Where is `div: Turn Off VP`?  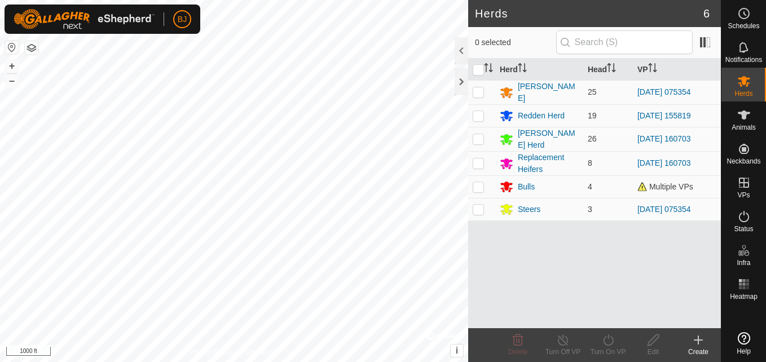
div: Turn Off VP is located at coordinates (563, 352).